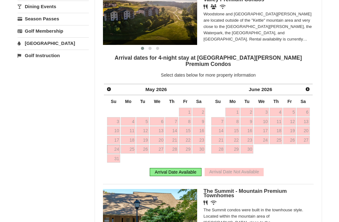 This screenshot has height=222, width=339. Describe the element at coordinates (214, 7) in the screenshot. I see `i: Banquet Facilities` at that location.